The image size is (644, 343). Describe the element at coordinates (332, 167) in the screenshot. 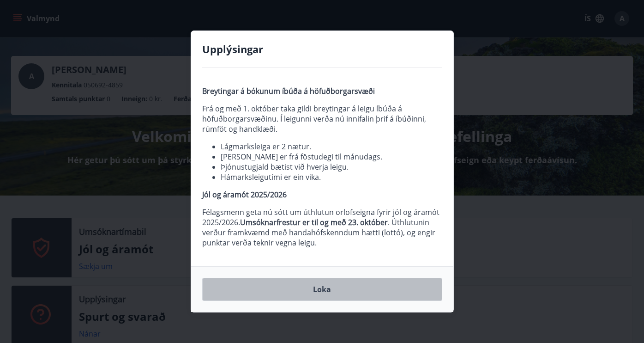

I see `li: Þjónustugjald bætist við hverja leigu.` at that location.